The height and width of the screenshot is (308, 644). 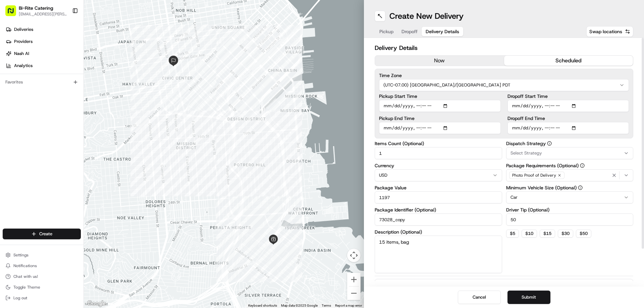 What do you see at coordinates (438, 188) in the screenshot?
I see `label: Package Value` at bounding box center [438, 188].